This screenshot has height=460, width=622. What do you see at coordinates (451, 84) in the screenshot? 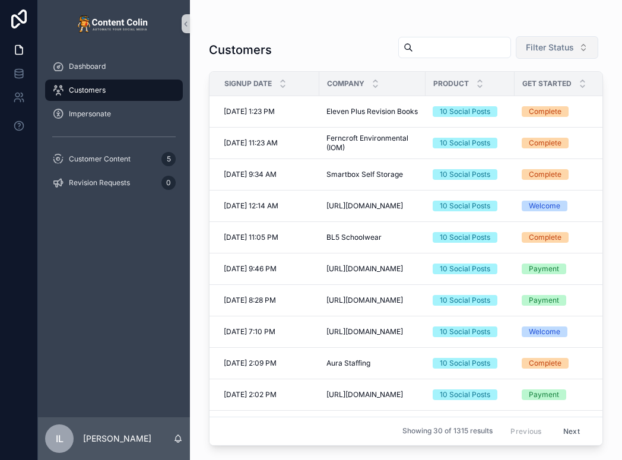
I see `span: Product` at bounding box center [451, 84].